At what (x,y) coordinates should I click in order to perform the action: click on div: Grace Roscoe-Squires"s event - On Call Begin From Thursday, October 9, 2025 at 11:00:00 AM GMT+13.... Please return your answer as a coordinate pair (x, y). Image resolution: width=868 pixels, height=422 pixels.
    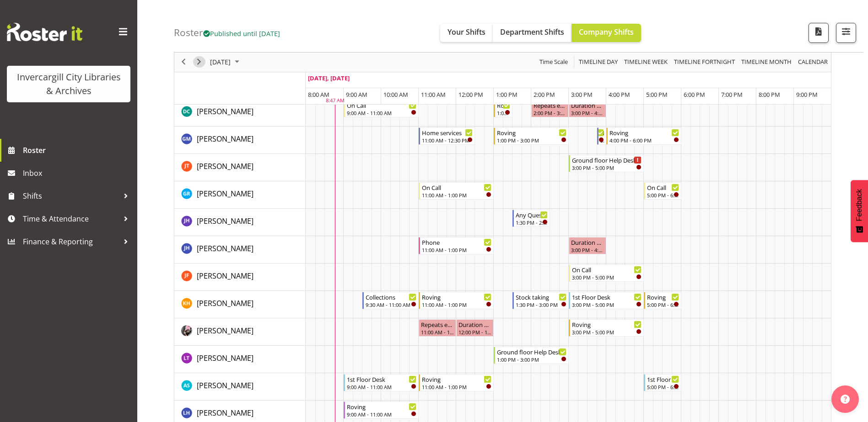
    Looking at the image, I should click on (456, 191).